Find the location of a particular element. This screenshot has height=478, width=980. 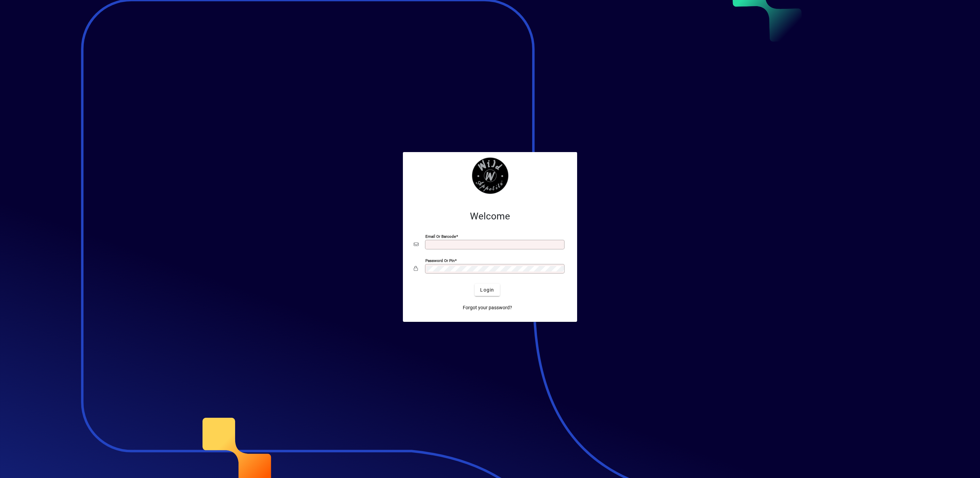

mat-label: Email or Barcode is located at coordinates (440, 236).